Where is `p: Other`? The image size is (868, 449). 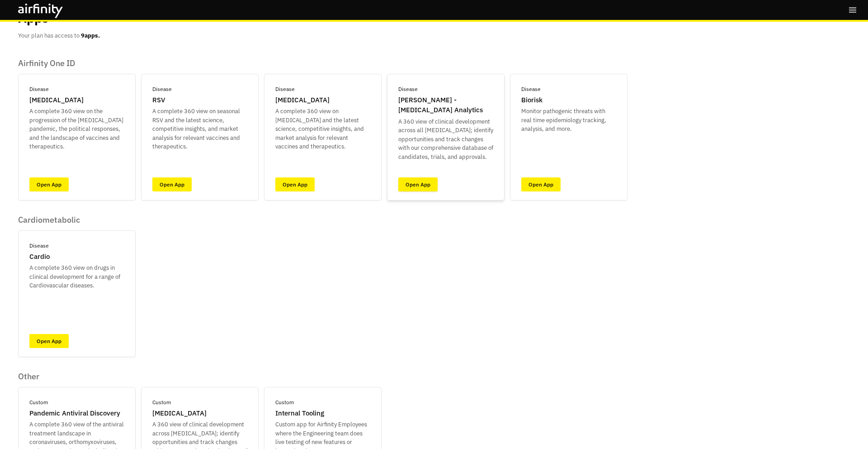
p: Other is located at coordinates (200, 376).